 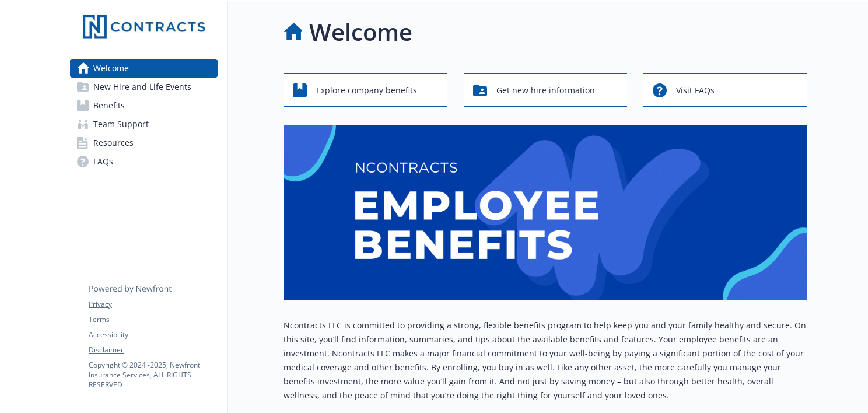 I want to click on button: Get new hire information, so click(x=545, y=90).